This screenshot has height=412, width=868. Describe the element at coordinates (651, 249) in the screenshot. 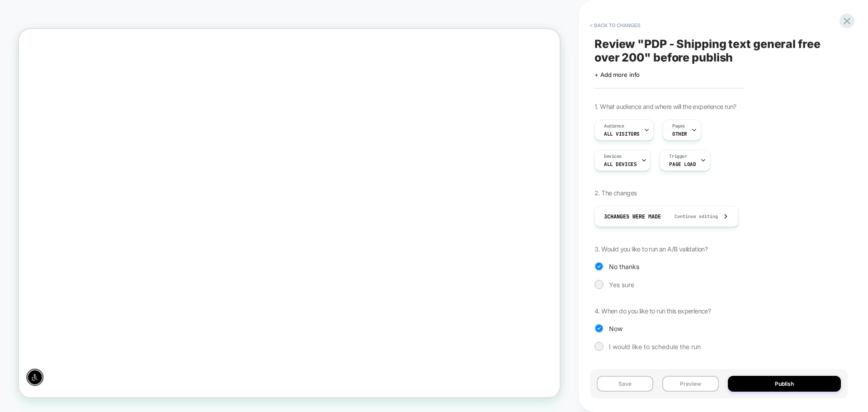

I see `span: 3. Would you like to run an A/B validation?` at that location.